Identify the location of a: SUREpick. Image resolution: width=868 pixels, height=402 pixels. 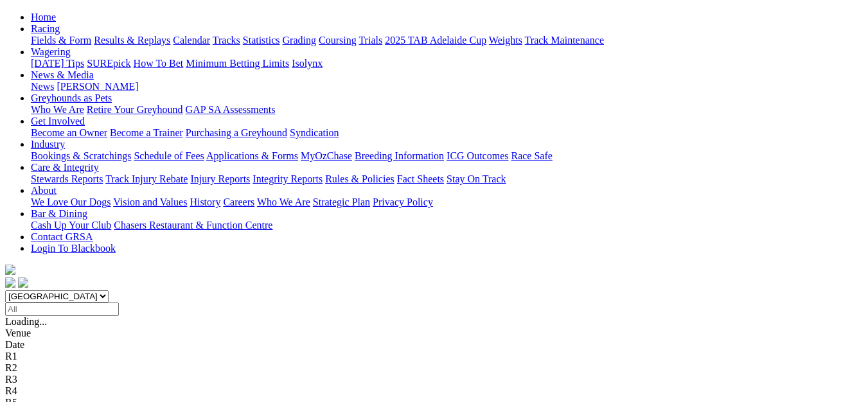
(108, 63).